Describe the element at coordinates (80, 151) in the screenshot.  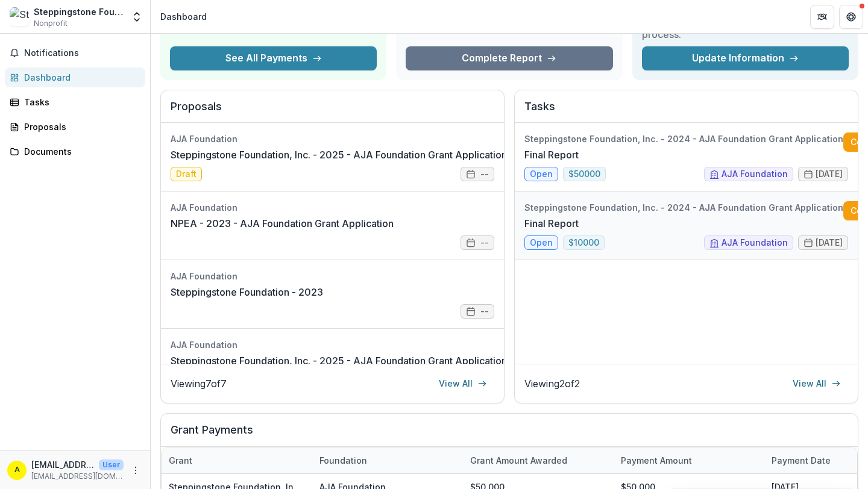
I see `div: Documents` at that location.